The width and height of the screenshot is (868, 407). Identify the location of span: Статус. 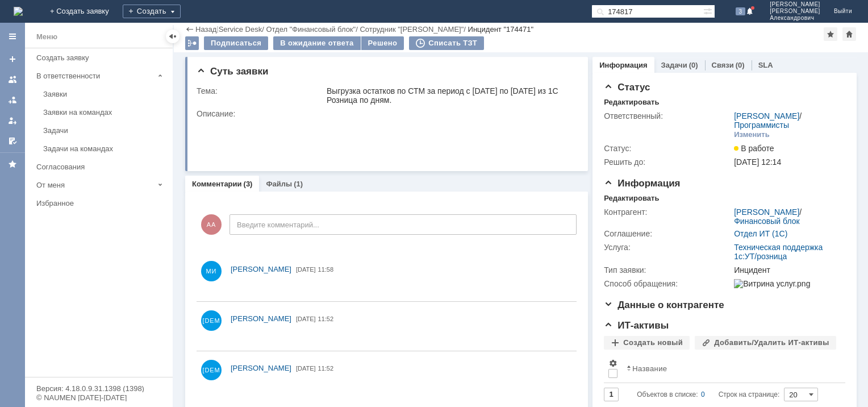
(627, 87).